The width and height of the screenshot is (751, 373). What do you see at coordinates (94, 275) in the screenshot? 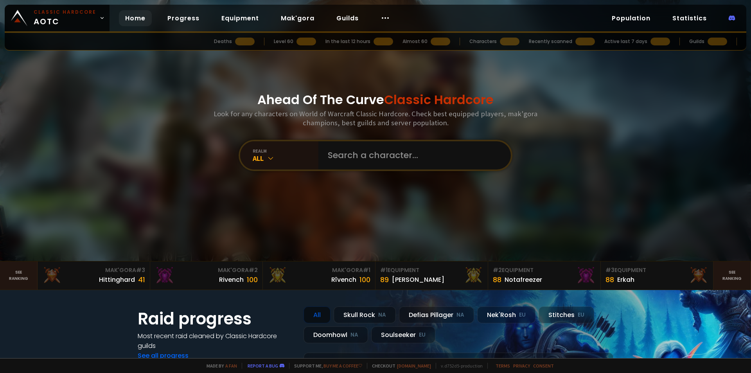
I see `a: Mak'Gora#3Hittinghard41` at bounding box center [94, 275].